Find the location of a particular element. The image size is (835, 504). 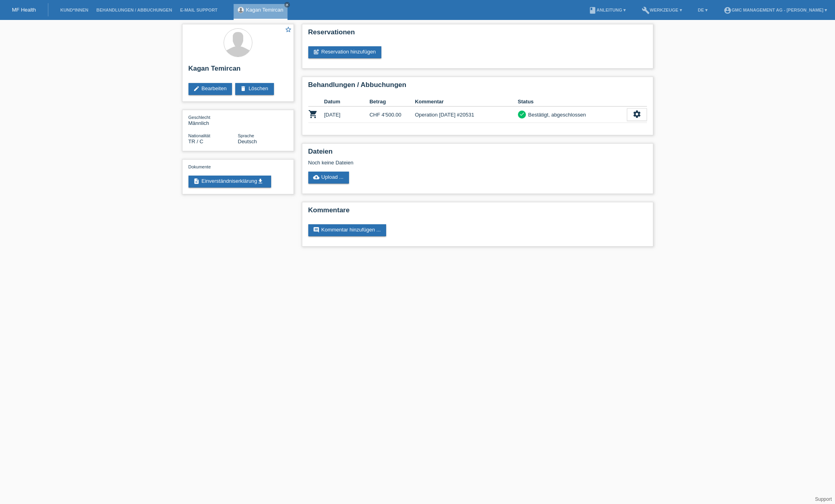

i: check is located at coordinates (522, 114).